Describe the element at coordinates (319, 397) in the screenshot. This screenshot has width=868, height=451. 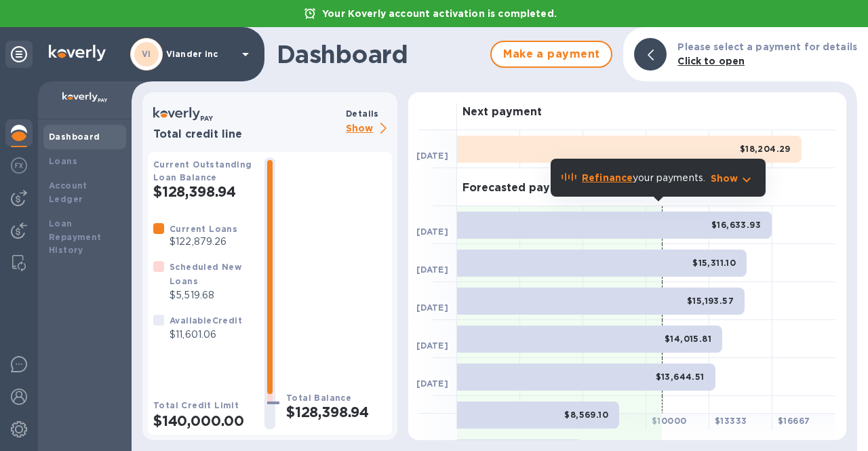
I see `b: Total Balance` at that location.